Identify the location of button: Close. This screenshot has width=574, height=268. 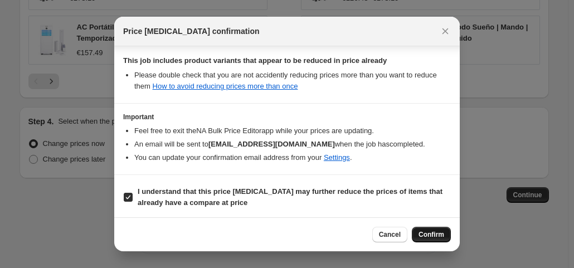
(445, 31).